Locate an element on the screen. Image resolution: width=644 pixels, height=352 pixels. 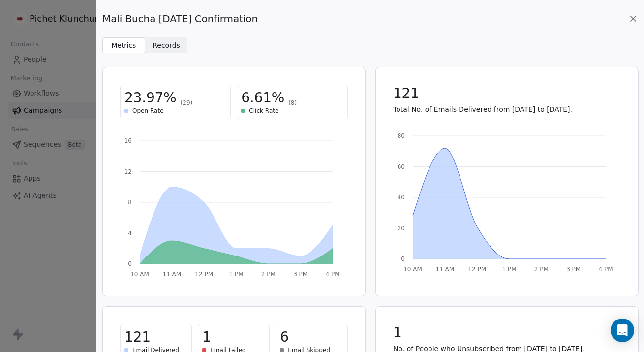
span: 23.97% is located at coordinates (151, 98).